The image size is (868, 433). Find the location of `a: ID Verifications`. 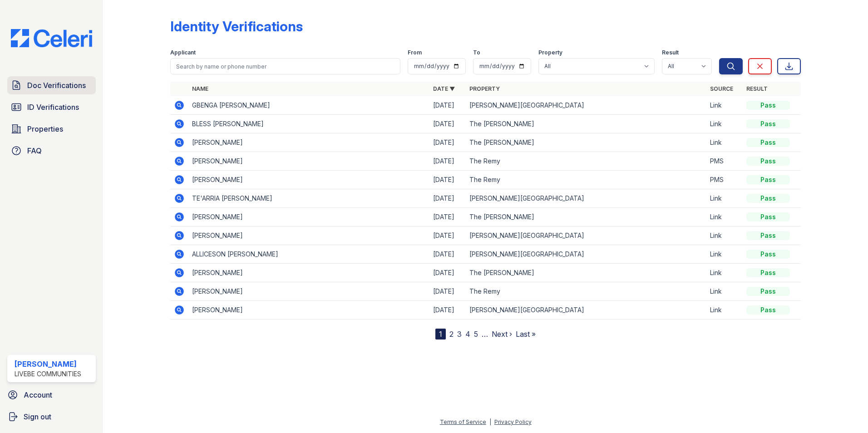

a: ID Verifications is located at coordinates (51, 107).